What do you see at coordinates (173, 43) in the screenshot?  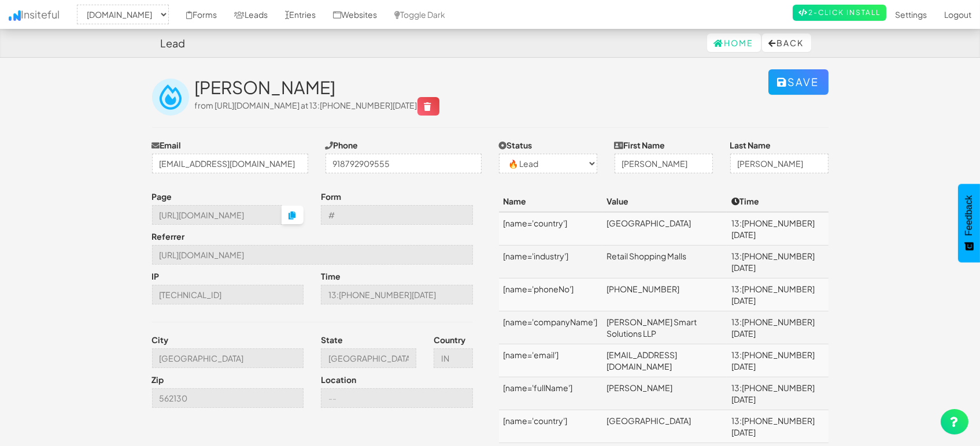 I see `h4: Lead` at bounding box center [173, 43].